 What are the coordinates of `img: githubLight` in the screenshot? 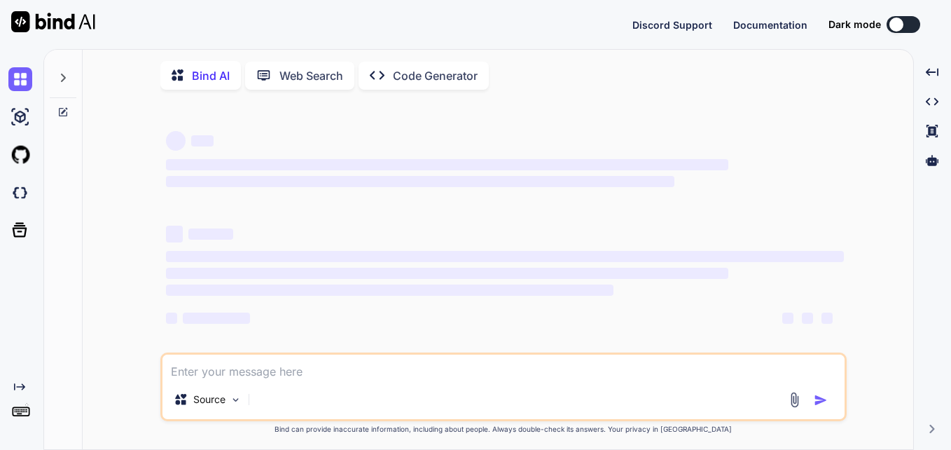 It's located at (20, 155).